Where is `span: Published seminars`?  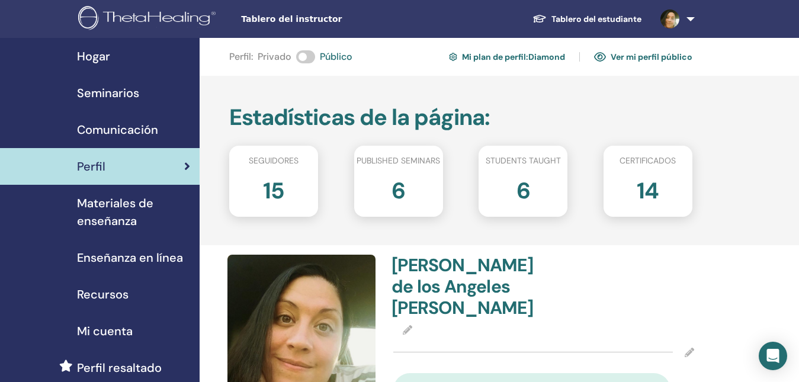
span: Published seminars is located at coordinates (398, 160).